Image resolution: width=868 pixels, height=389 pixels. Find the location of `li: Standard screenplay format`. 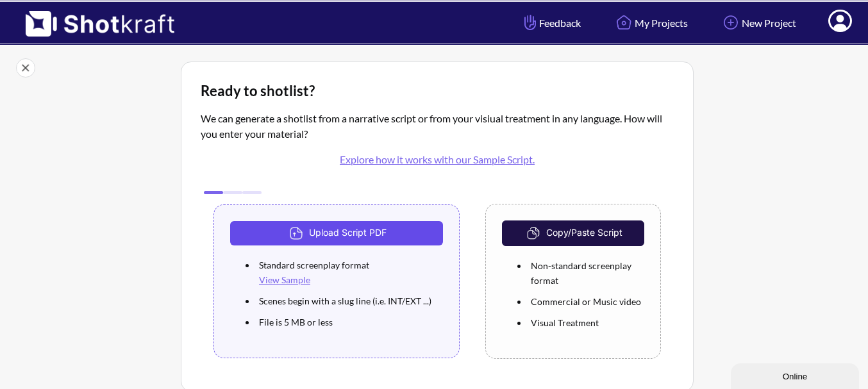

li: Standard screenplay format is located at coordinates (349, 272).